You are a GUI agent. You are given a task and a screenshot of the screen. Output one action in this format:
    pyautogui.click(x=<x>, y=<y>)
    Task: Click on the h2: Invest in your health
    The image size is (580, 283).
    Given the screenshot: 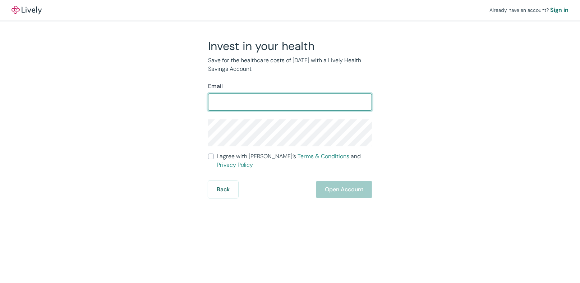 What is the action you would take?
    pyautogui.click(x=290, y=46)
    